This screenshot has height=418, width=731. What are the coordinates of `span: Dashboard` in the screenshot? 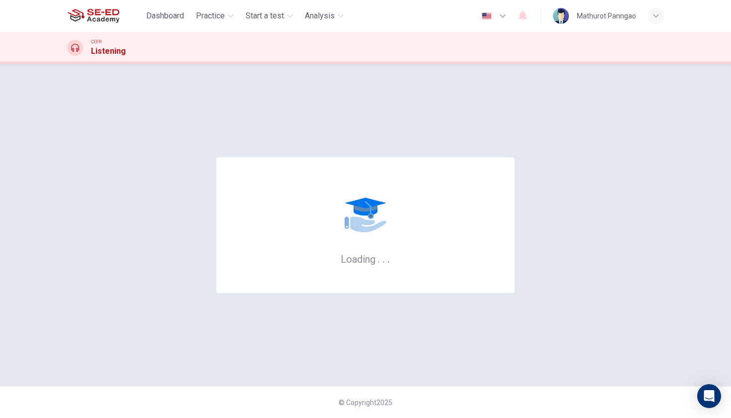 It's located at (165, 16).